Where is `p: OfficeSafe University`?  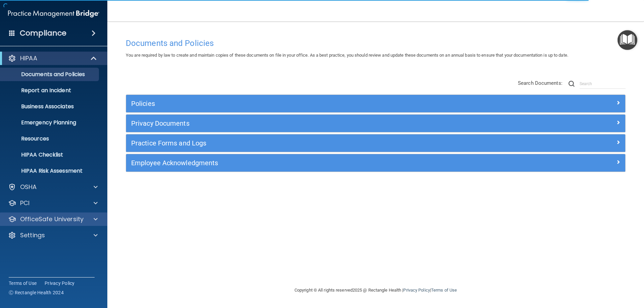 p: OfficeSafe University is located at coordinates (52, 219).